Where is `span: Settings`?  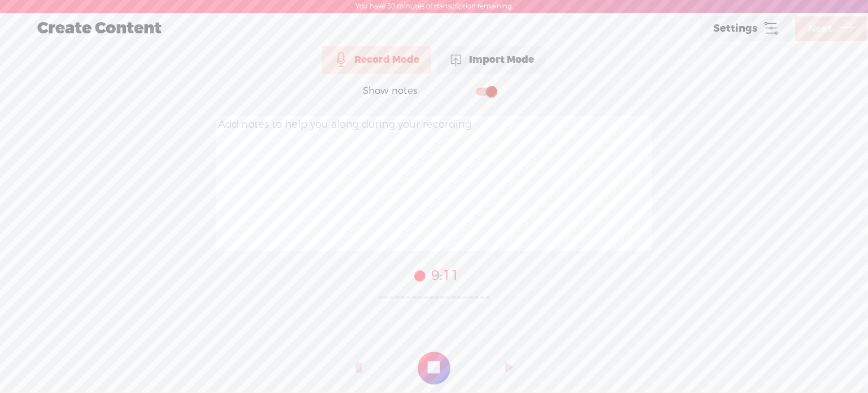 span: Settings is located at coordinates (735, 28).